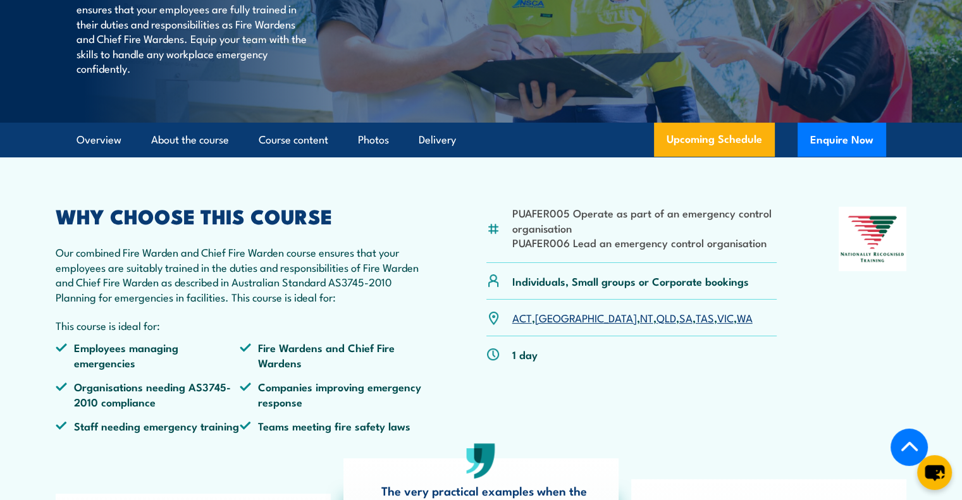 The image size is (962, 500). Describe the element at coordinates (240, 216) in the screenshot. I see `h2: WHY CHOOSE THIS COURSE` at that location.